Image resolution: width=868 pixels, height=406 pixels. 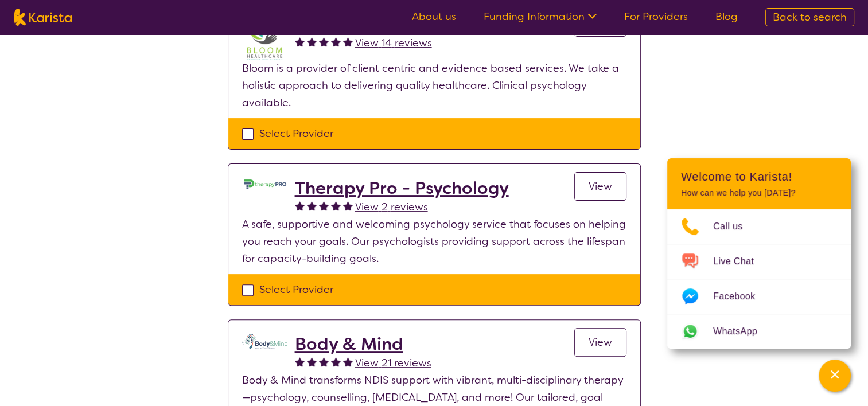 What do you see at coordinates (759, 253) in the screenshot?
I see `div: Channel Menu` at bounding box center [759, 253].